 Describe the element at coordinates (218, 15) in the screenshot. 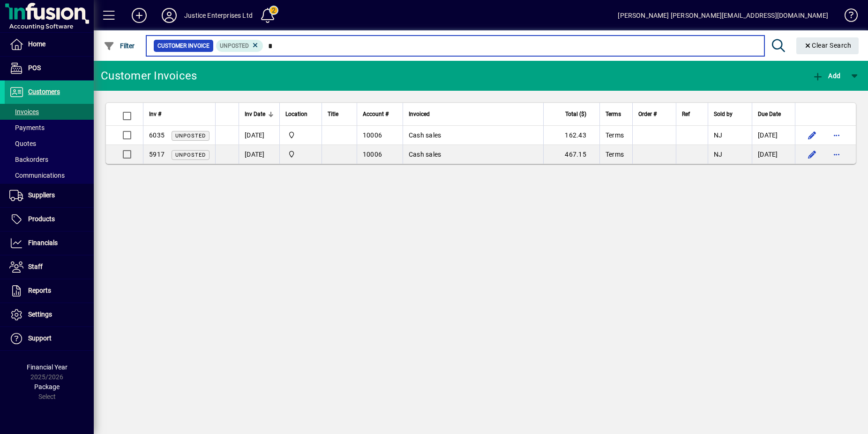

I see `div: Justice Enterprises Ltd` at that location.